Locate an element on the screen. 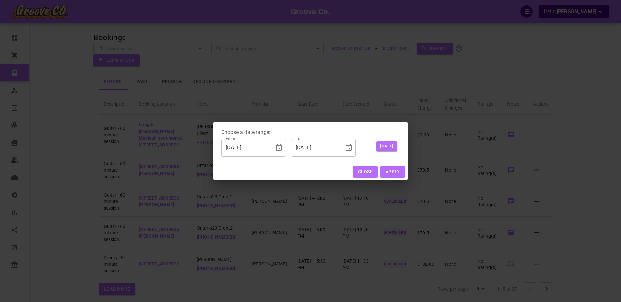 Image resolution: width=621 pixels, height=302 pixels. label: From is located at coordinates (230, 139).